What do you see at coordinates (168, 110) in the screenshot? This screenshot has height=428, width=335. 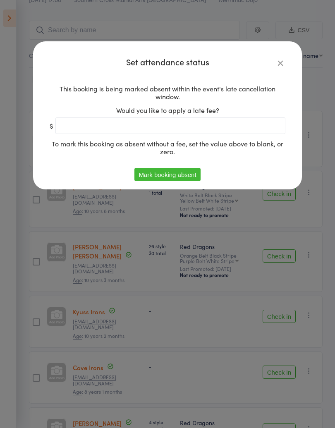 I see `div: Would you like to apply a late fee?` at bounding box center [168, 110].